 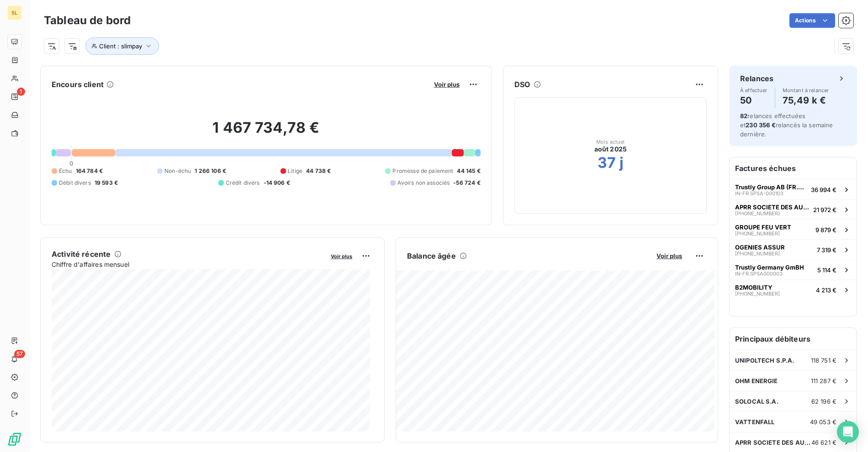 What do you see at coordinates (177, 171) in the screenshot?
I see `span: Non-échu` at bounding box center [177, 171].